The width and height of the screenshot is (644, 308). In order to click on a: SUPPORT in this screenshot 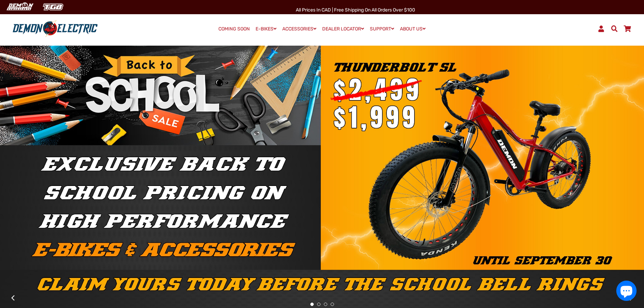, I will do `click(382, 29)`.